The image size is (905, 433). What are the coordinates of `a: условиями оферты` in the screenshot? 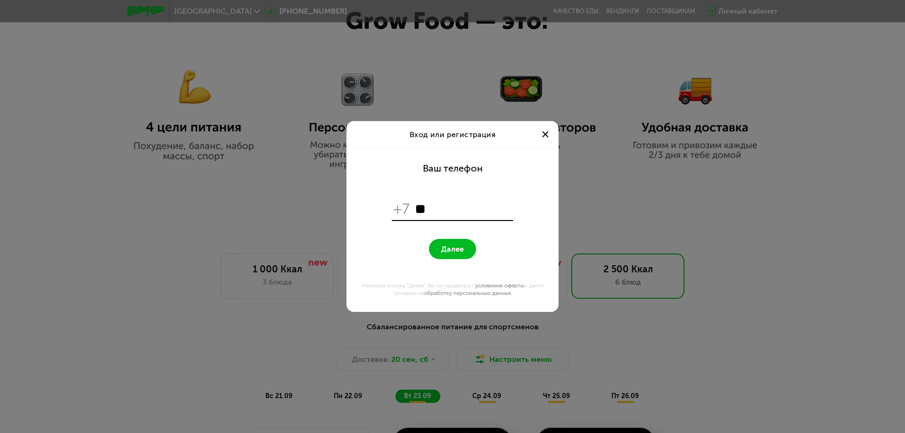 It's located at (500, 286).